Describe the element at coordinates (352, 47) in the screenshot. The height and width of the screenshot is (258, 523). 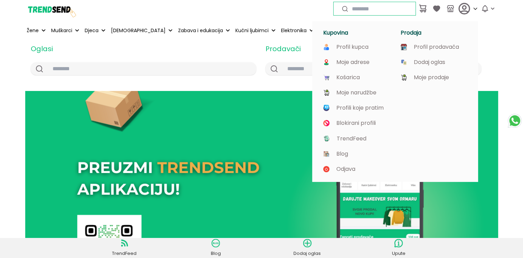
I see `p: Profil kupca` at that location.